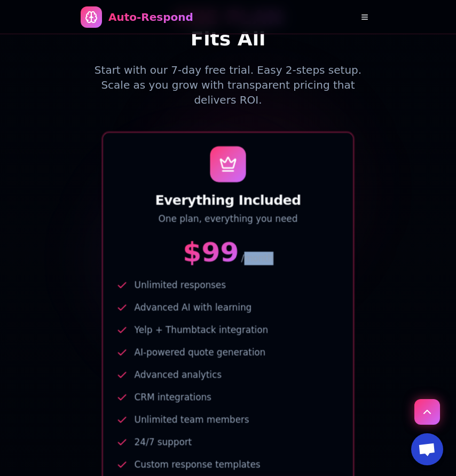 Image resolution: width=456 pixels, height=476 pixels. Describe the element at coordinates (228, 200) in the screenshot. I see `h3: Everything Included` at that location.